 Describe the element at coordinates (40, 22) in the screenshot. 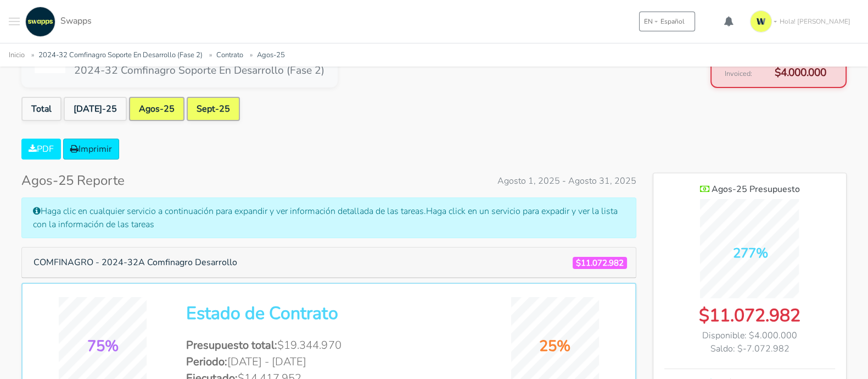

I see `img: swapps-linkedin-v2.jpg` at that location.